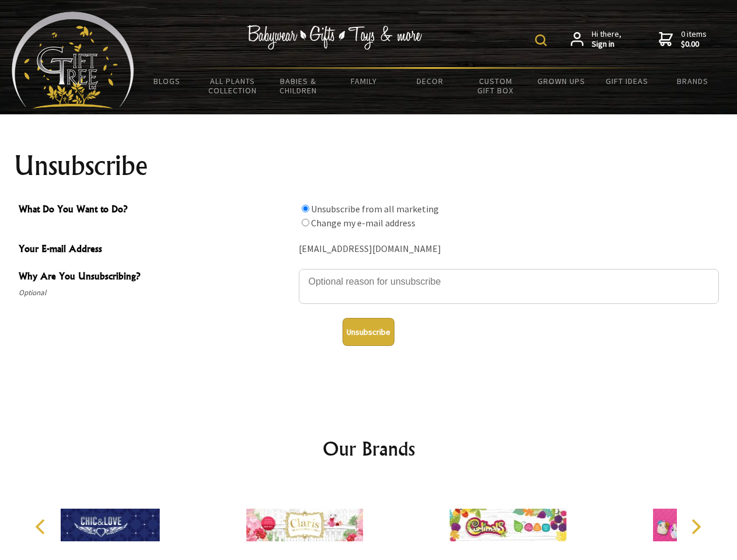 This screenshot has width=737, height=560. Describe the element at coordinates (363, 223) in the screenshot. I see `label: Change my e-mail address` at that location.